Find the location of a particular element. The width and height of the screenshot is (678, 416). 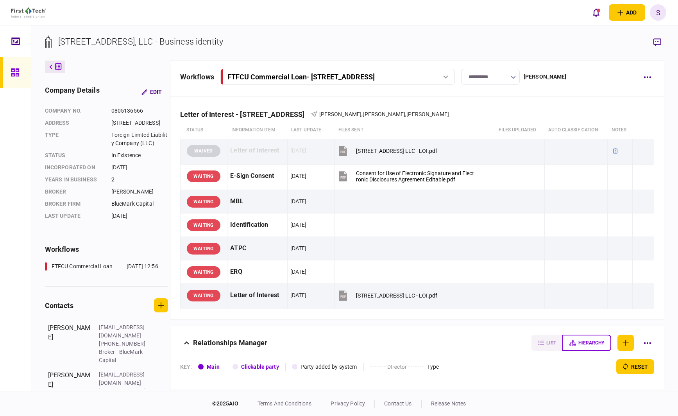

button: open adding identity options is located at coordinates (627, 13).